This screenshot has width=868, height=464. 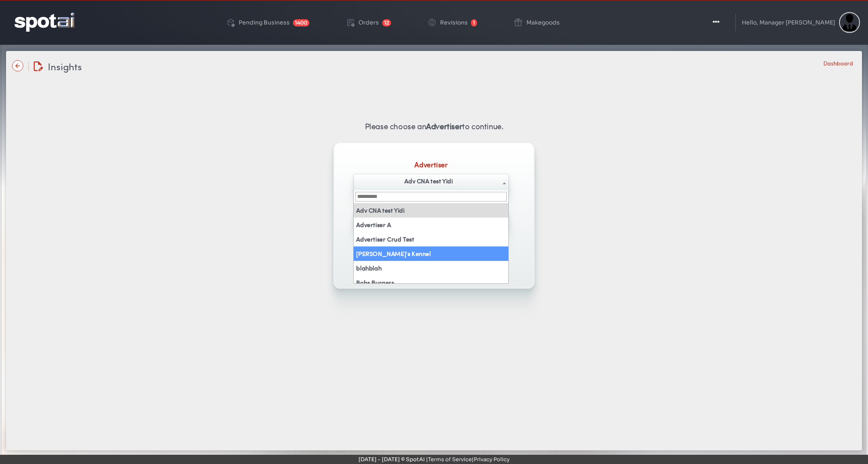 What do you see at coordinates (65, 66) in the screenshot?
I see `span: Insights` at bounding box center [65, 66].